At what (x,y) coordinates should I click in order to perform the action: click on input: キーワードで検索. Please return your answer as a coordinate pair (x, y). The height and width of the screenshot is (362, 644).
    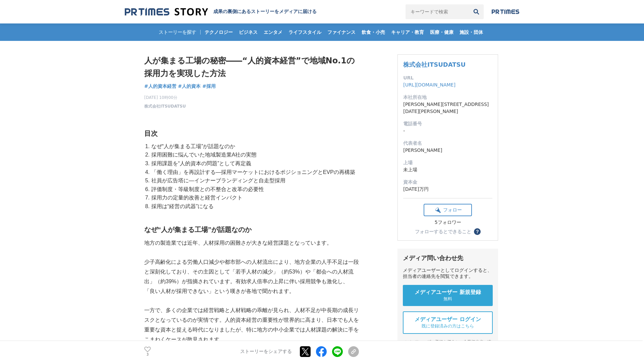
    Looking at the image, I should click on (437, 12).